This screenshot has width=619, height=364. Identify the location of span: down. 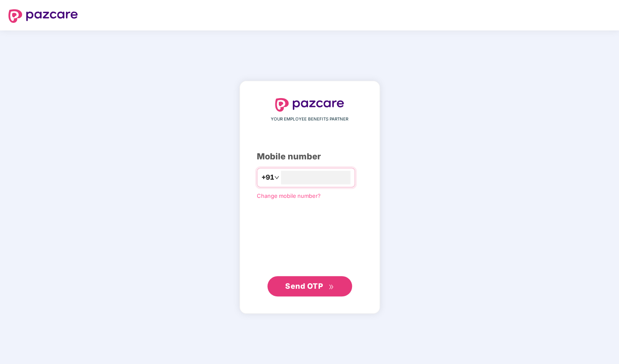
(276, 178).